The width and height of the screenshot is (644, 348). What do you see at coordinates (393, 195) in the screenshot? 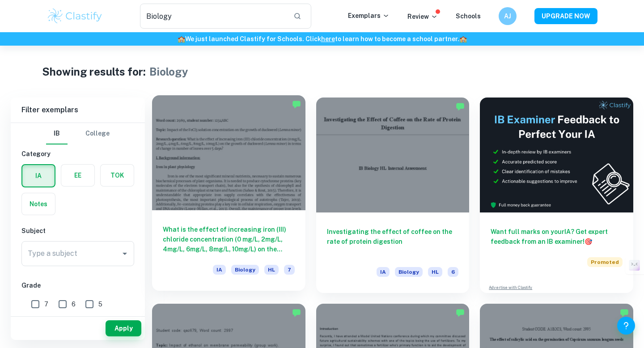
I see `a: Investigating the effect of coffee on the rate of protein digestionIABiologyHL6` at bounding box center [393, 195].